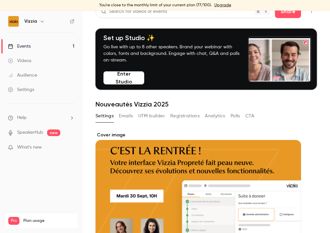  I want to click on button: Polls, so click(235, 116).